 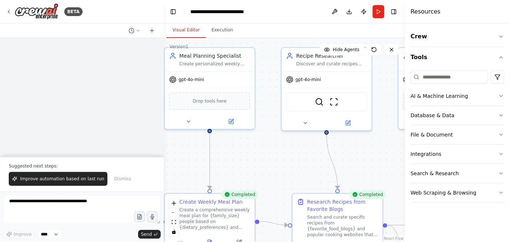 I want to click on div: BETA, so click(x=73, y=12).